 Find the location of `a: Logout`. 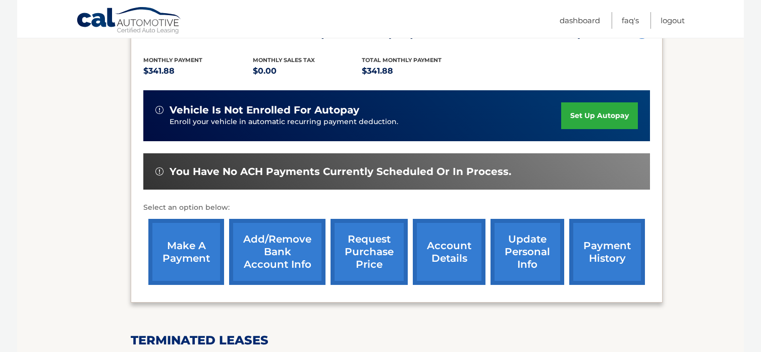

a: Logout is located at coordinates (673, 20).